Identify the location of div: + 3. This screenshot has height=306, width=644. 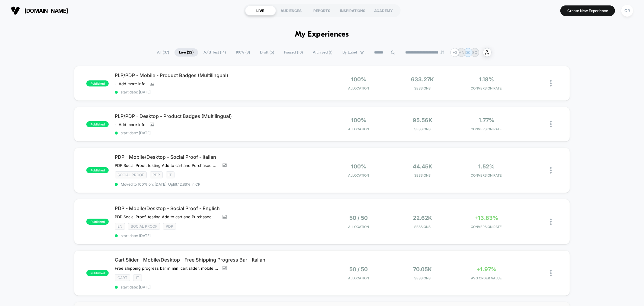
(455, 52).